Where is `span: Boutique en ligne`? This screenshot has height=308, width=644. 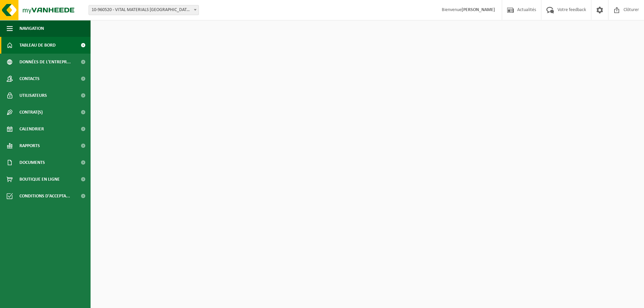 span: Boutique en ligne is located at coordinates (40, 179).